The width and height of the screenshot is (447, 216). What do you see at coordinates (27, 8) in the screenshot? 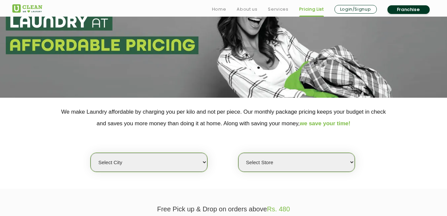
I see `img: UClean Laundry and Dry Cleaning` at bounding box center [27, 8].